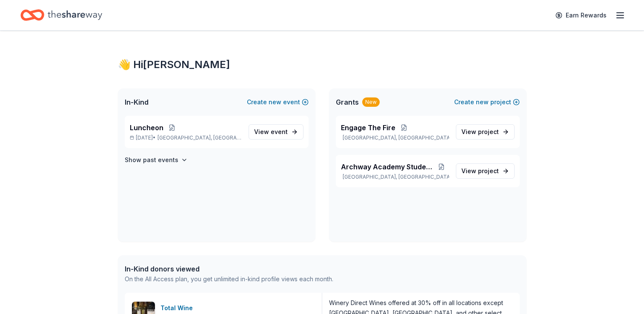 Image resolution: width=644 pixels, height=314 pixels. What do you see at coordinates (152, 160) in the screenshot?
I see `h4: Show past events` at bounding box center [152, 160].